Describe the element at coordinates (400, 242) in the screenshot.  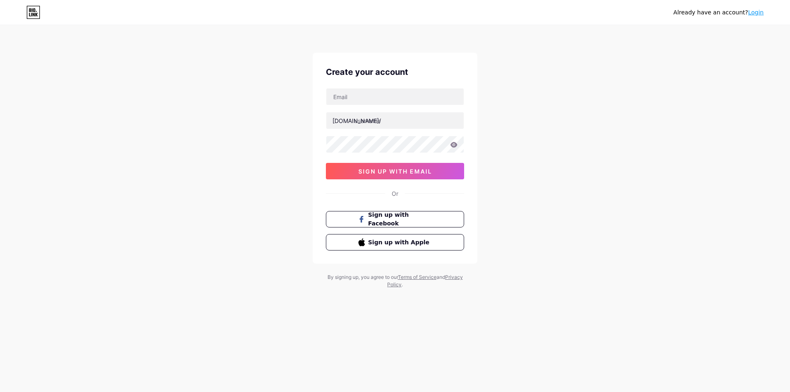
I see `span: Sign up with Apple` at that location.